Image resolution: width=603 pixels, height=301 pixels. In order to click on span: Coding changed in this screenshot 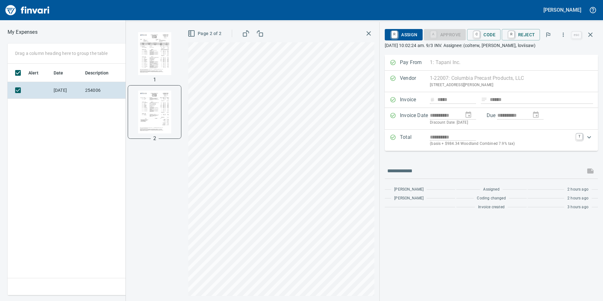, I will do `click(491, 198)`.